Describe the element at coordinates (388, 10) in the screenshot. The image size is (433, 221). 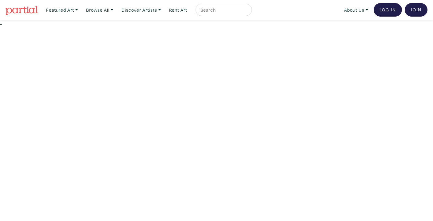
I see `a: Log In` at that location.